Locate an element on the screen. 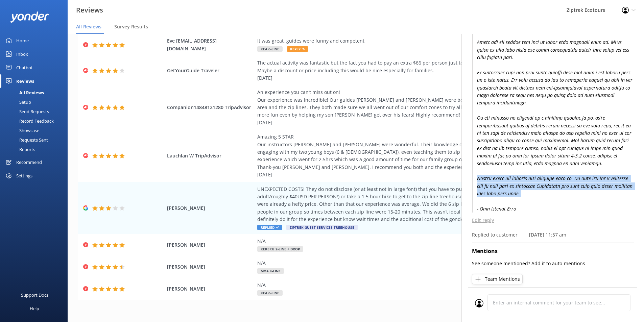 The image size is (644, 322). button: Team Mentions is located at coordinates (498, 279).